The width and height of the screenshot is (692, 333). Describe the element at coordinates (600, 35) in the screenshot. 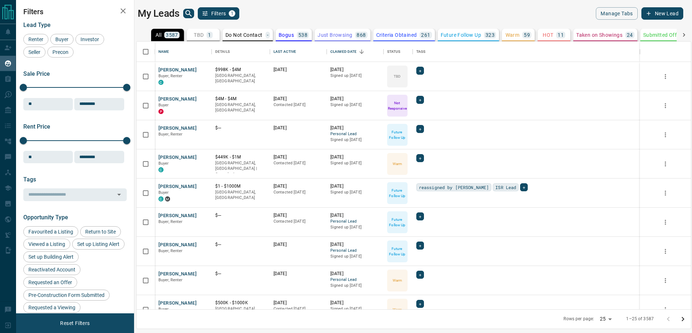

I see `p: Taken on Showings` at that location.